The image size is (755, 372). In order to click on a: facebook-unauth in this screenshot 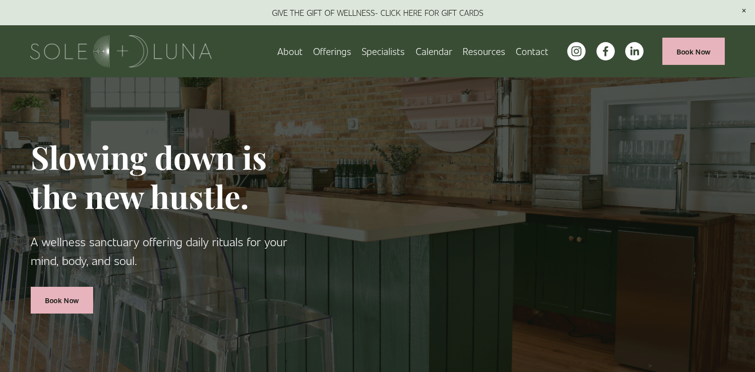, I will do `click(606, 51)`.